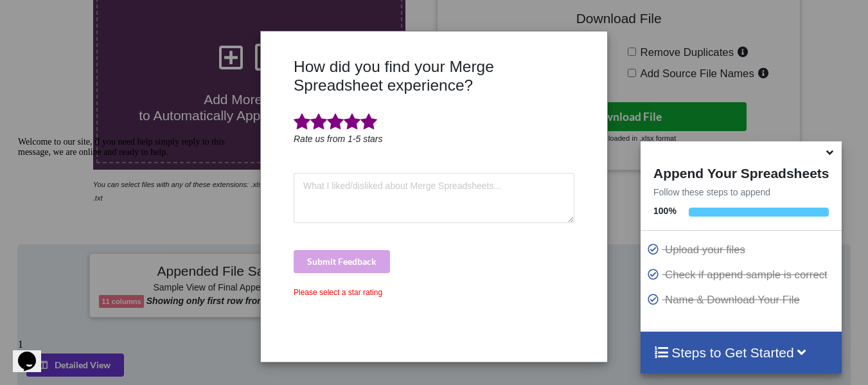 This screenshot has height=385, width=868. I want to click on h4: Steps to Get Started, so click(740, 352).